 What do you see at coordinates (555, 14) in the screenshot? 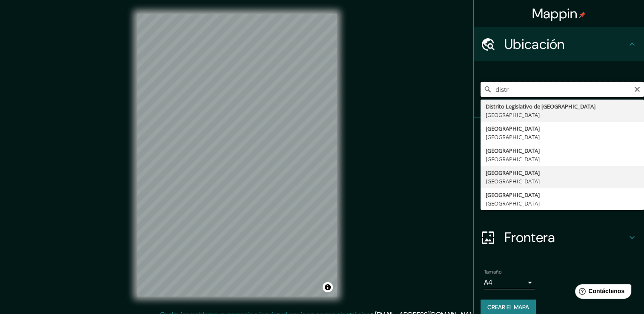
I see `font: Mappin` at bounding box center [555, 14].